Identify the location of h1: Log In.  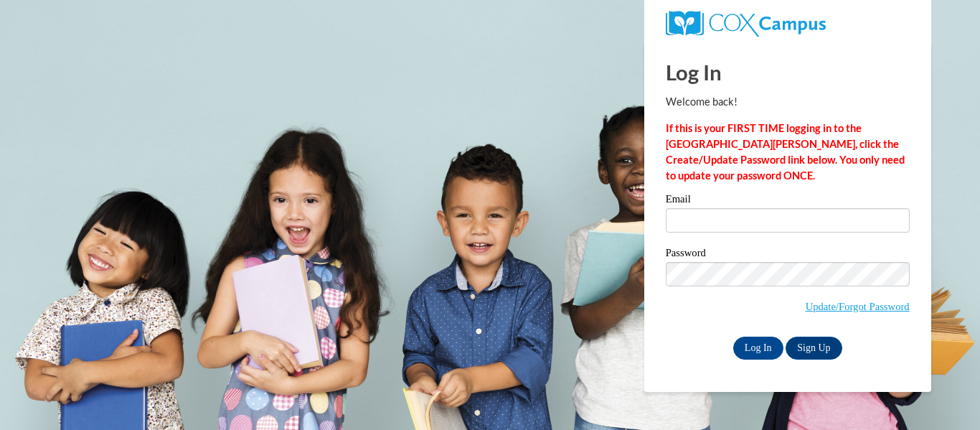
(788, 72).